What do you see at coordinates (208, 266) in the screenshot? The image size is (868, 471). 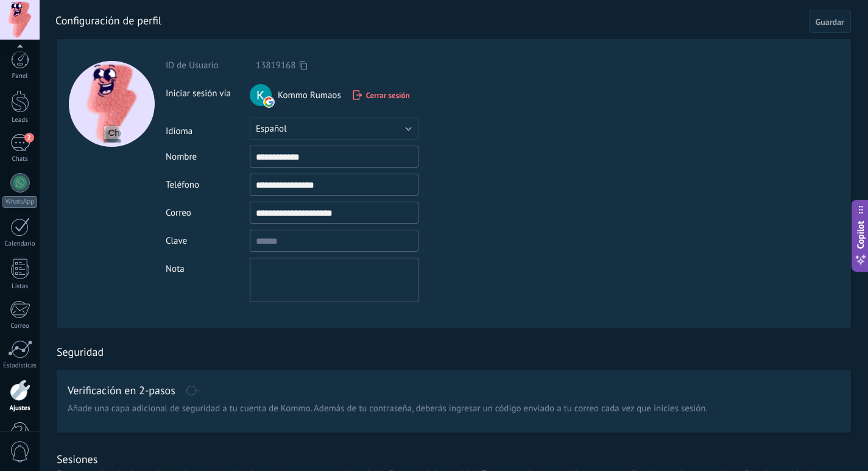 I see `div: Nota` at bounding box center [208, 266].